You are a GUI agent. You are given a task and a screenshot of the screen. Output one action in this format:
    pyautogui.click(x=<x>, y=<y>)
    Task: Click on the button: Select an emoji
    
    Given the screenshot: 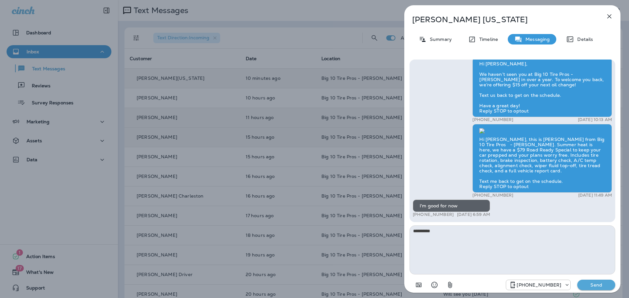 What is the action you would take?
    pyautogui.click(x=434, y=285)
    